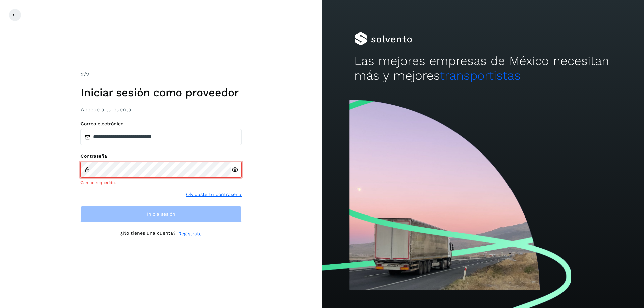 The image size is (644, 308). I want to click on h1: Iniciar sesión como proveedor, so click(161, 92).